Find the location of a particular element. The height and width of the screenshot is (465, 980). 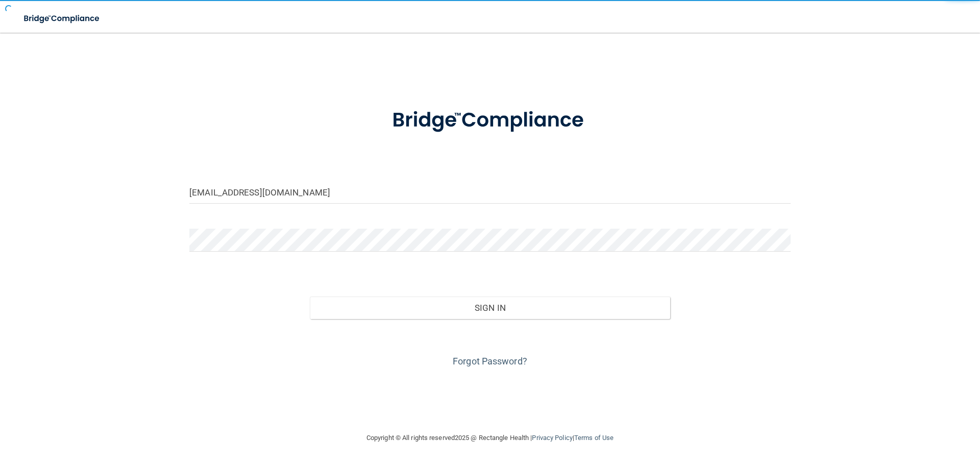

button: Sign In is located at coordinates (490, 308).